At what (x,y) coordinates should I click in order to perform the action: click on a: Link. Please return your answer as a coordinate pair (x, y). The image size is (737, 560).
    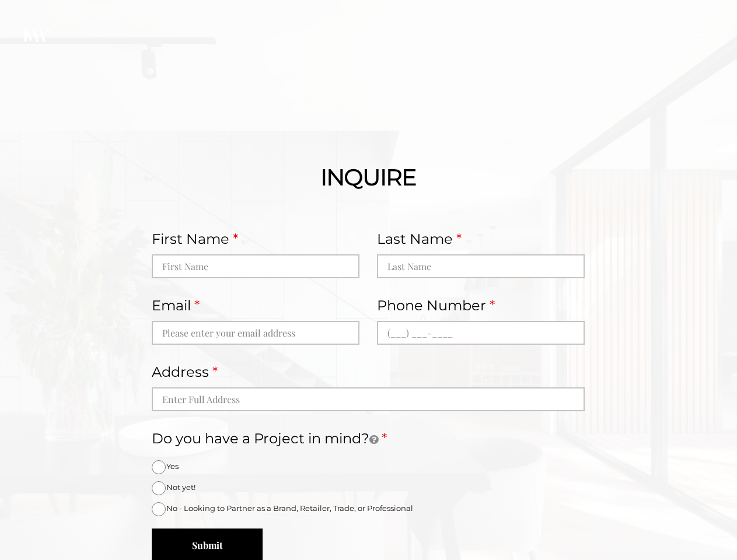
    Looking at the image, I should click on (36, 35).